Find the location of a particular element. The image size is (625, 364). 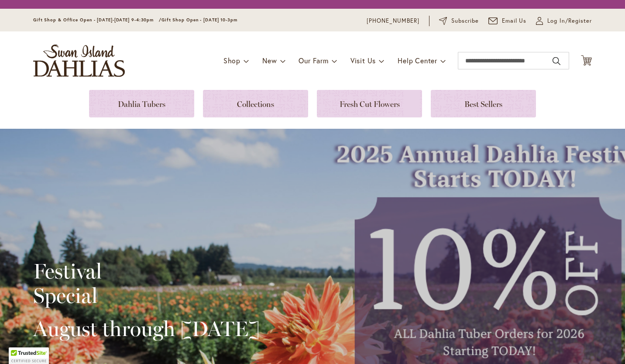

h2: Festival Special is located at coordinates (146, 283).